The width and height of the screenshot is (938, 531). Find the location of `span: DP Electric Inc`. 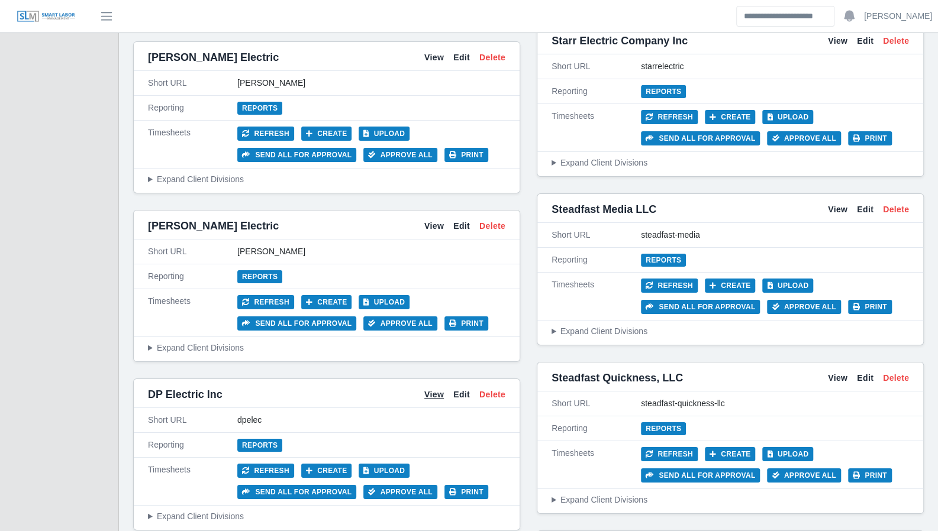

span: DP Electric Inc is located at coordinates (185, 395).